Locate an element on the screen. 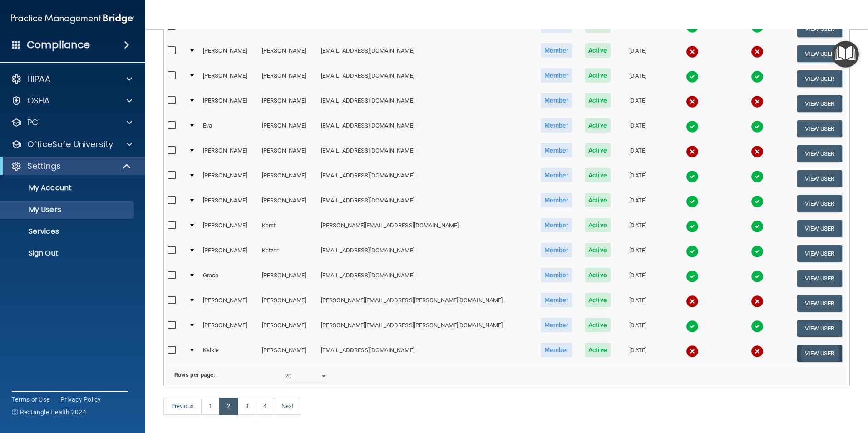 This screenshot has height=433, width=868. td: Kelsie is located at coordinates (229, 353).